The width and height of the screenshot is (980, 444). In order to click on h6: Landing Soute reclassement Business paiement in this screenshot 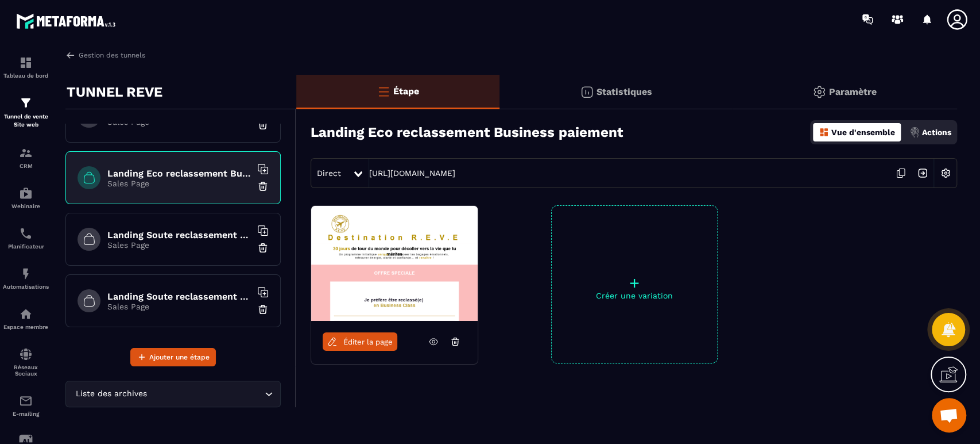, I will do `click(179, 296)`.